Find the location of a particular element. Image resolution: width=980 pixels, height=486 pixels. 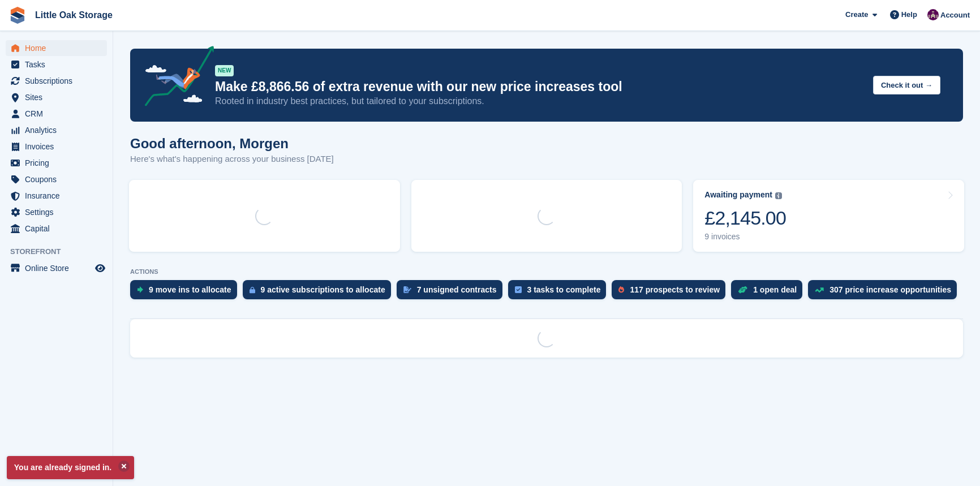

img: active_subscription_to_allocate_icon-d502201f5373d7db506a760aba3b589e785aa758c864c3986d89f69b8ff3... is located at coordinates (252, 290).